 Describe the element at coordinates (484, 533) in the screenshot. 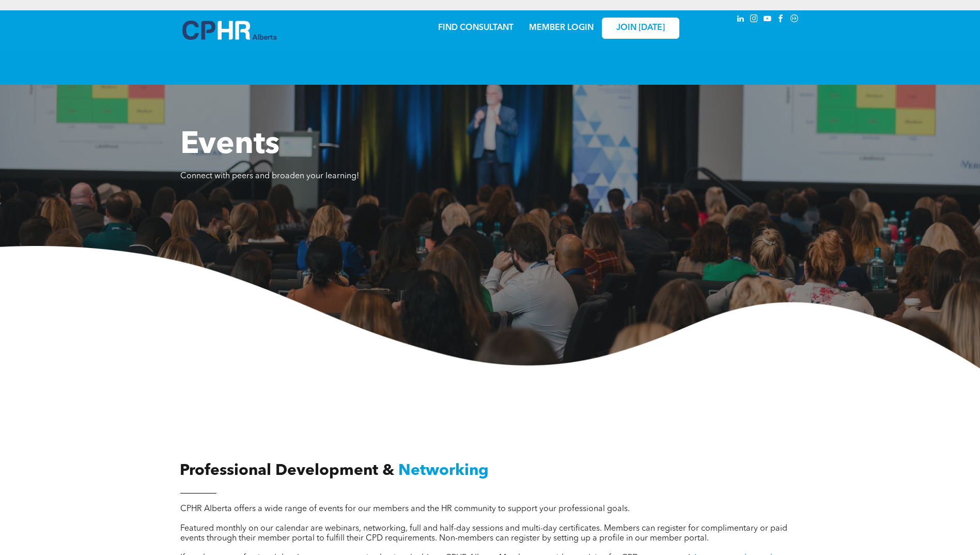

I see `span: Featured monthly on our calendar are webinars, networking, full and half-day sessions and multi-d...` at that location.